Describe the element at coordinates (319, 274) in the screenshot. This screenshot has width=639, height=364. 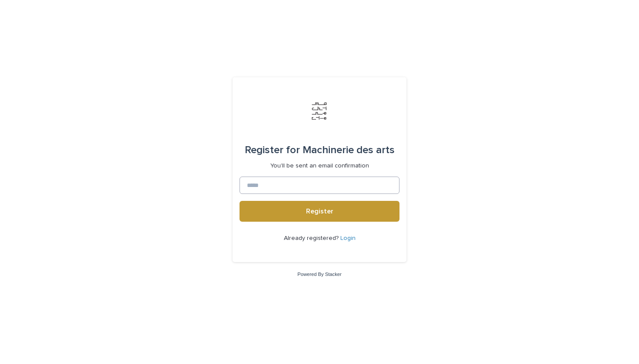
I see `a: Powered By Stacker` at that location.